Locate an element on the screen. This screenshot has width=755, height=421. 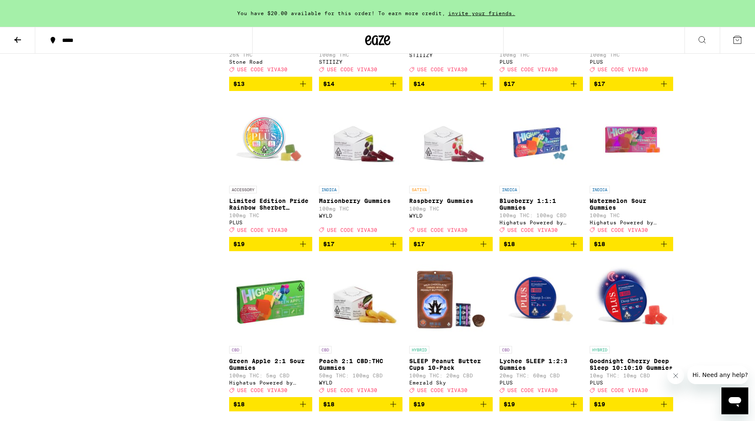
span: You have $20.00 available for this order! To earn more credit, is located at coordinates (341, 13).